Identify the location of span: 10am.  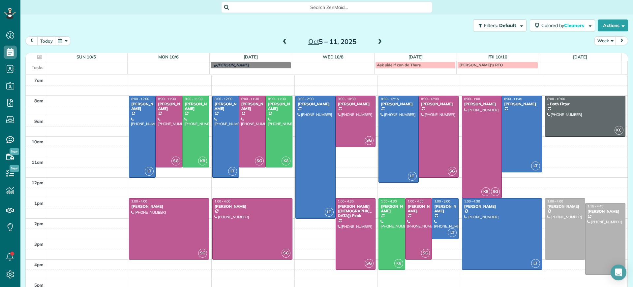
(38, 142).